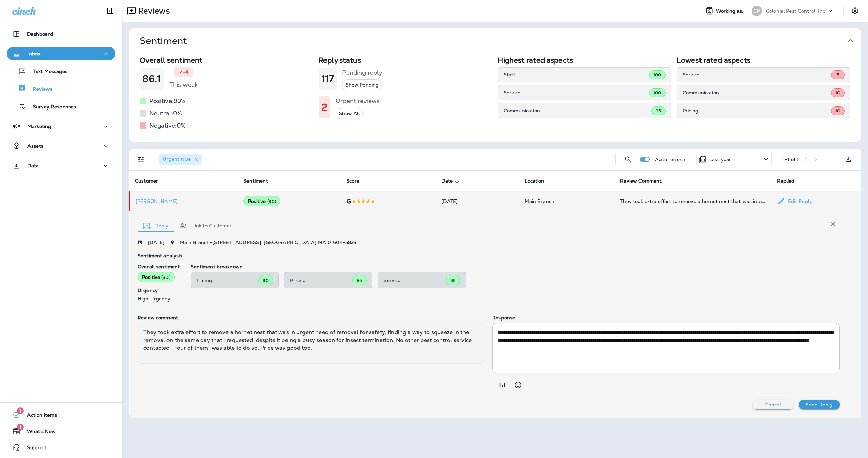 The height and width of the screenshot is (458, 868). What do you see at coordinates (61, 126) in the screenshot?
I see `button: Marketing` at bounding box center [61, 126].